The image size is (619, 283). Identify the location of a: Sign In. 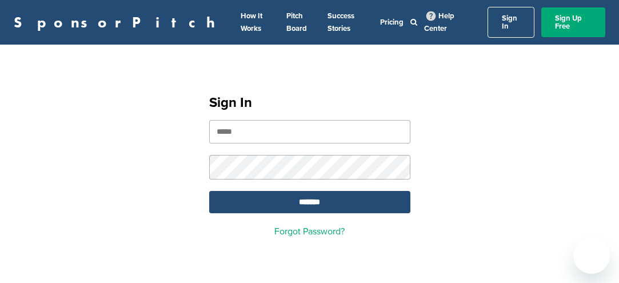
(511, 22).